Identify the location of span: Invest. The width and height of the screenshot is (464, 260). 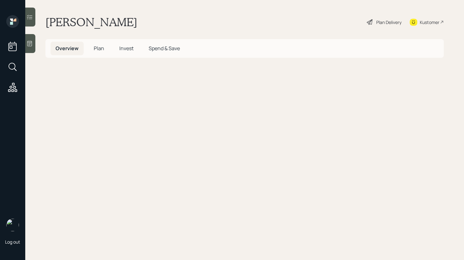
(126, 48).